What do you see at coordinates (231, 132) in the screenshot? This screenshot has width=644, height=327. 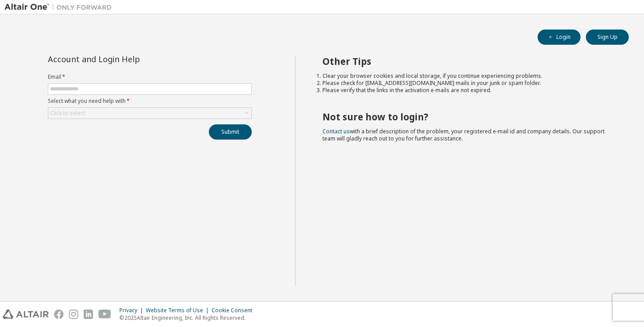 I see `button: Submit` at bounding box center [231, 132].